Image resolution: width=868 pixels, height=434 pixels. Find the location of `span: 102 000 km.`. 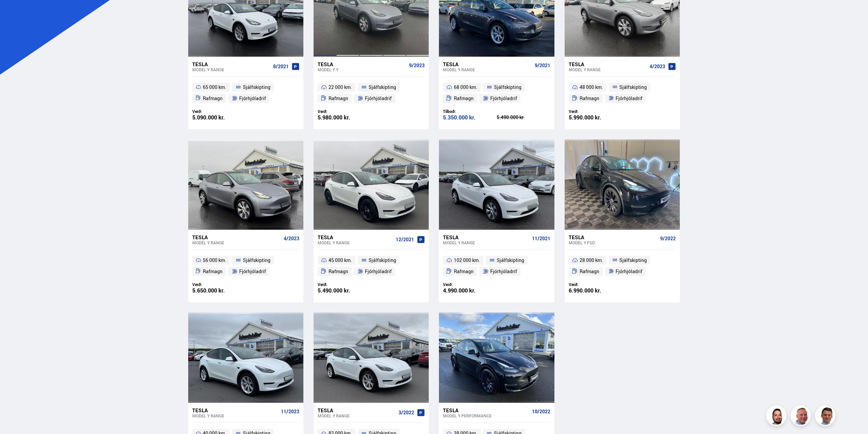

span: 102 000 km. is located at coordinates (467, 260).